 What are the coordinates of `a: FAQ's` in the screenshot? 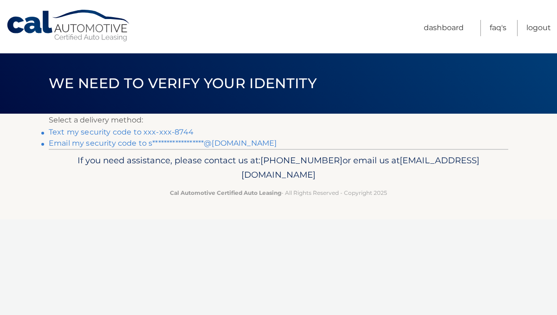 It's located at (498, 28).